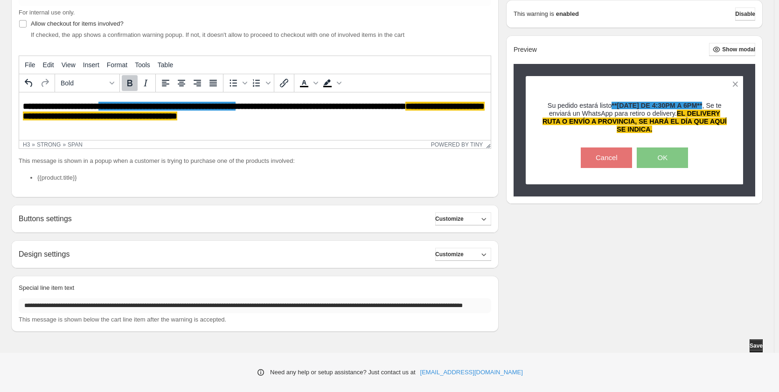  Describe the element at coordinates (635, 121) in the screenshot. I see `span: EL DELIVERY RUTA O ENVÍO A PROVINCIA, SE HARÁ EL DÍA QUE AQUÍ SE INDICA.` at that location.